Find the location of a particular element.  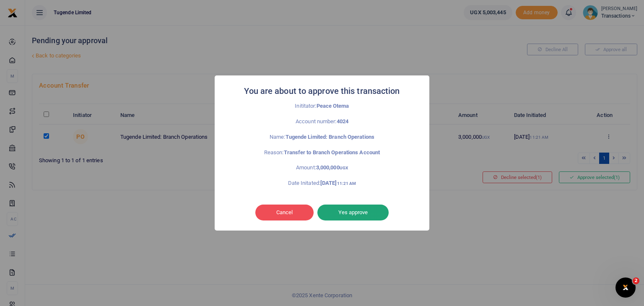

h2: You are about to approve this transaction is located at coordinates (321, 91).